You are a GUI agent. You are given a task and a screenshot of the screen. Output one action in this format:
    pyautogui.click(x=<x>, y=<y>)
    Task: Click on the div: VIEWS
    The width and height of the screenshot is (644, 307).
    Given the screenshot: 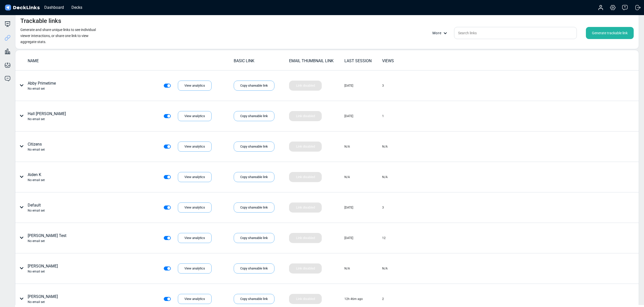 What is the action you would take?
    pyautogui.click(x=401, y=61)
    